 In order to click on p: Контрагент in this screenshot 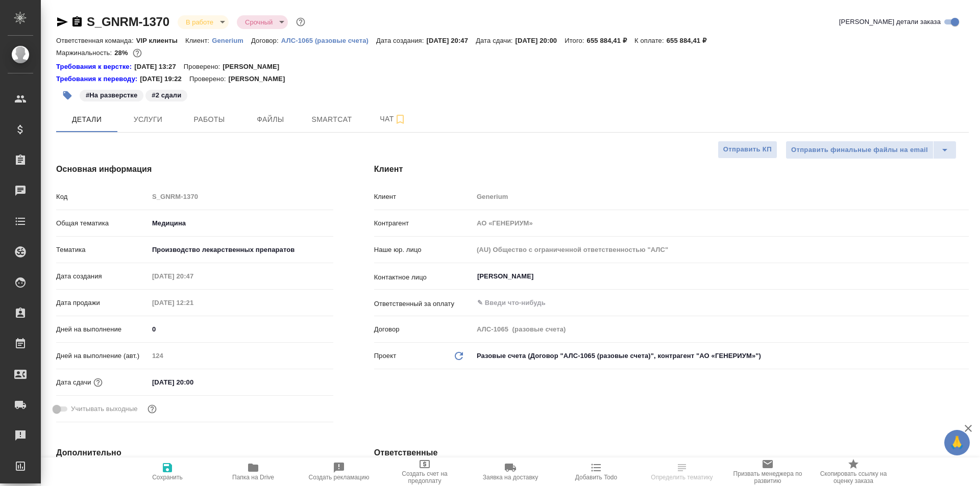, I will do `click(424, 224)`.